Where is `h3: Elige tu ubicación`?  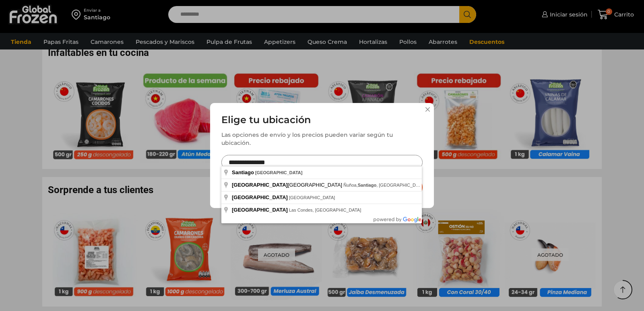
h3: Elige tu ubicación is located at coordinates (322, 120).